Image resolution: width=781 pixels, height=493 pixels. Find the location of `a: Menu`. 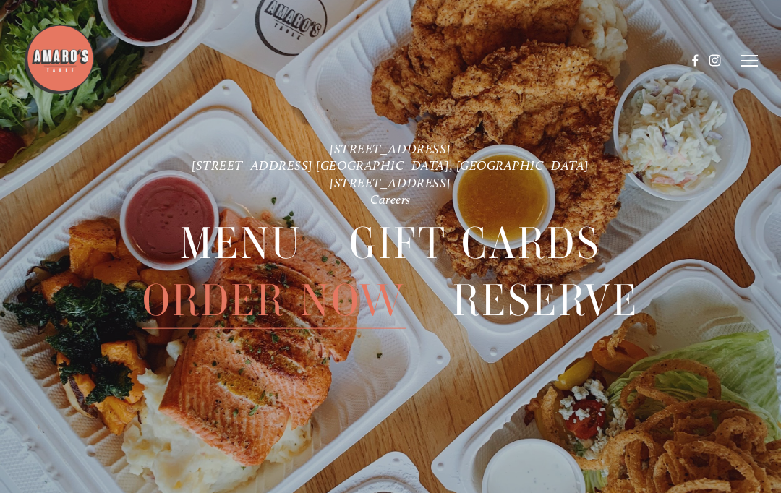

a: Menu is located at coordinates (241, 243).